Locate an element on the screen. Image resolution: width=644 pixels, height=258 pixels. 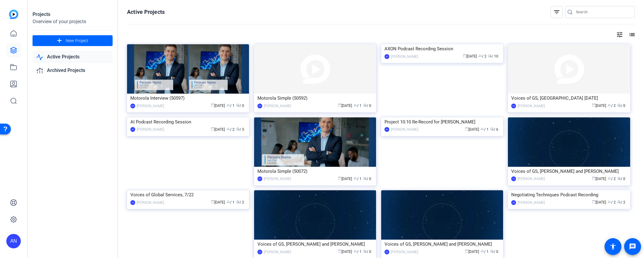
h1: Active Projects is located at coordinates (146, 12).